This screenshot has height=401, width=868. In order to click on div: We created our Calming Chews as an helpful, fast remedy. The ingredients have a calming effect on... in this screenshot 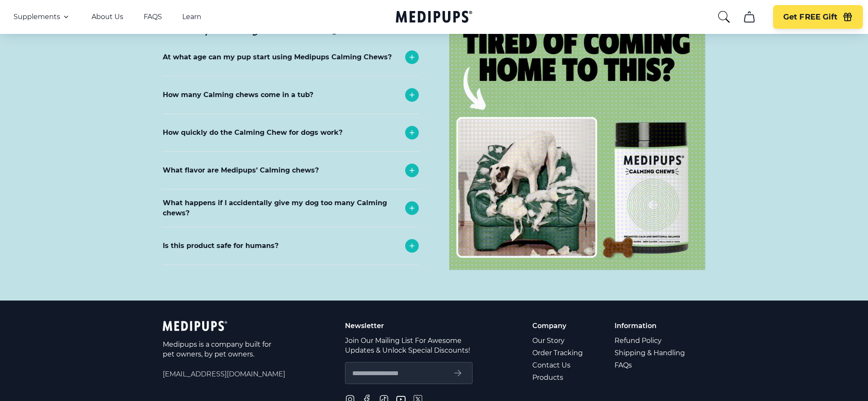, I will do `click(290, 196)`.